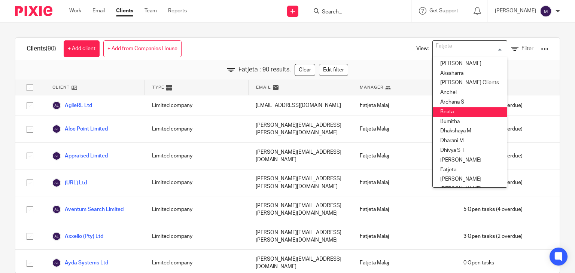 The height and width of the screenshot is (273, 575). Describe the element at coordinates (34, 11) in the screenshot. I see `img: Pixie` at that location.